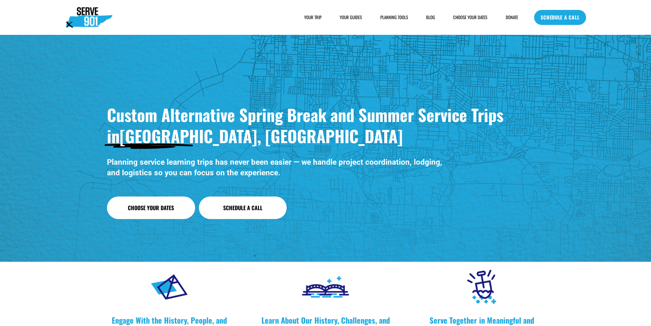 Image resolution: width=651 pixels, height=326 pixels. Describe the element at coordinates (430, 17) in the screenshot. I see `a: BLOG` at that location.